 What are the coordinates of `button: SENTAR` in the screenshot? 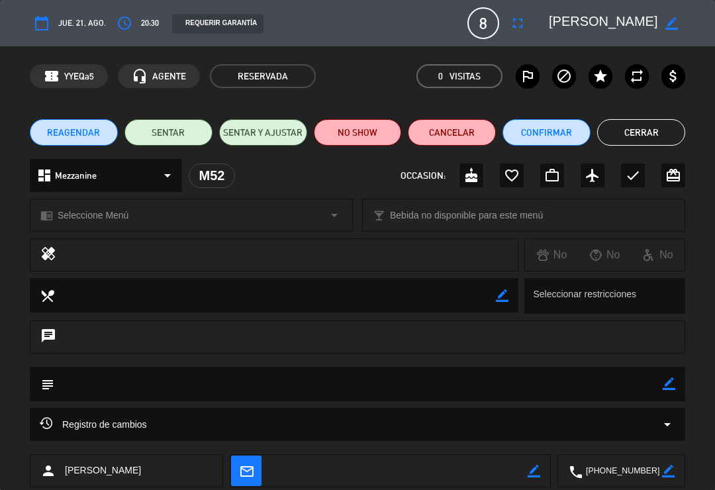 It's located at (168, 132).